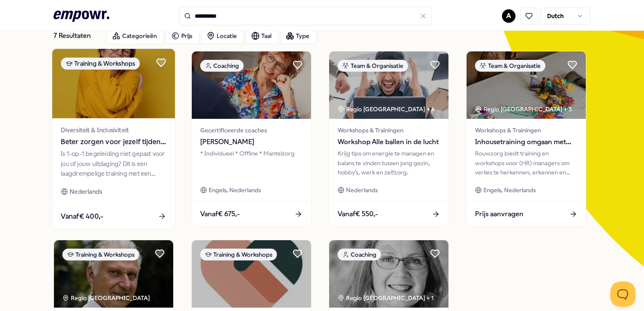 This screenshot has width=644, height=311. What do you see at coordinates (306, 16) in the screenshot?
I see `input: Search for products, categories or subcategories` at bounding box center [306, 16].